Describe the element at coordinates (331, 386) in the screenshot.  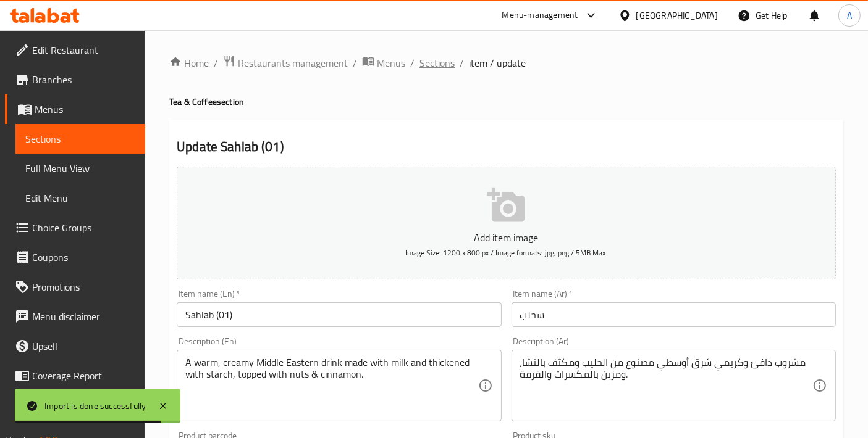
I see `textarea: A warm, creamy Middle Eastern drink made with milk and thickened with starch, topped with nuts & ...` at that location.